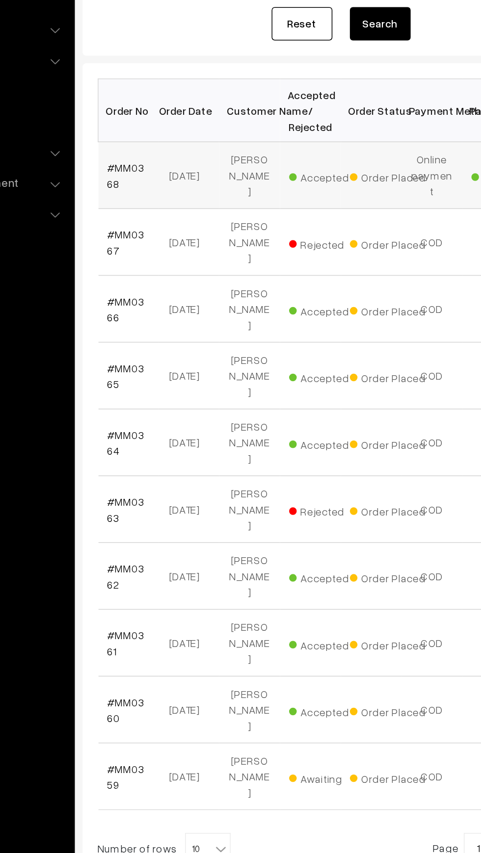  Describe the element at coordinates (165, 266) in the screenshot. I see `a: #MM0368` at that location.